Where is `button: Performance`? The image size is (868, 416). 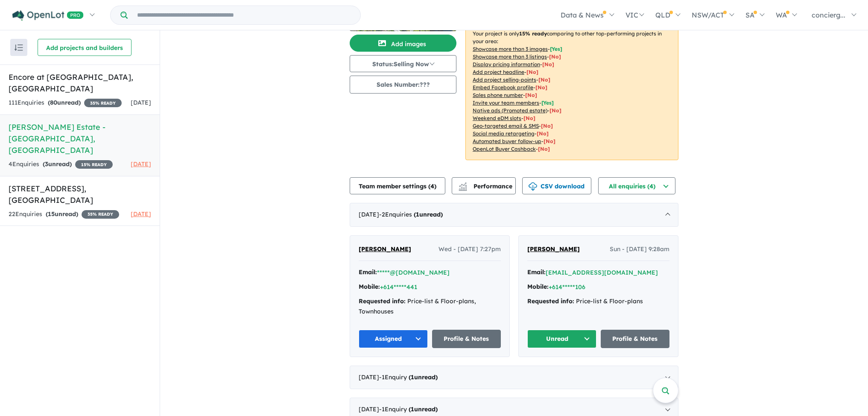 button: Performance is located at coordinates (483, 186).